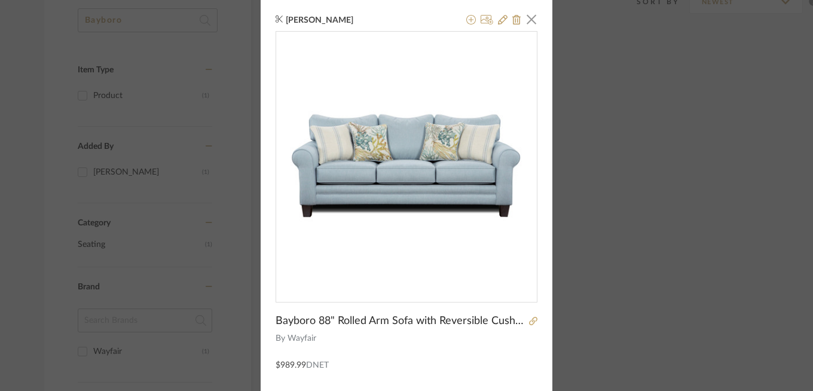  What do you see at coordinates (407, 162) in the screenshot?
I see `img: 772874f5-b2bb-4bd1-85f5-97220247e2a8_436x436.jpg` at bounding box center [407, 162].